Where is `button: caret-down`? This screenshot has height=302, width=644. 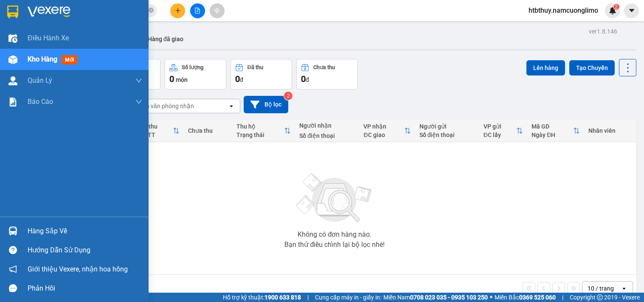
button: caret-down is located at coordinates (632, 11).